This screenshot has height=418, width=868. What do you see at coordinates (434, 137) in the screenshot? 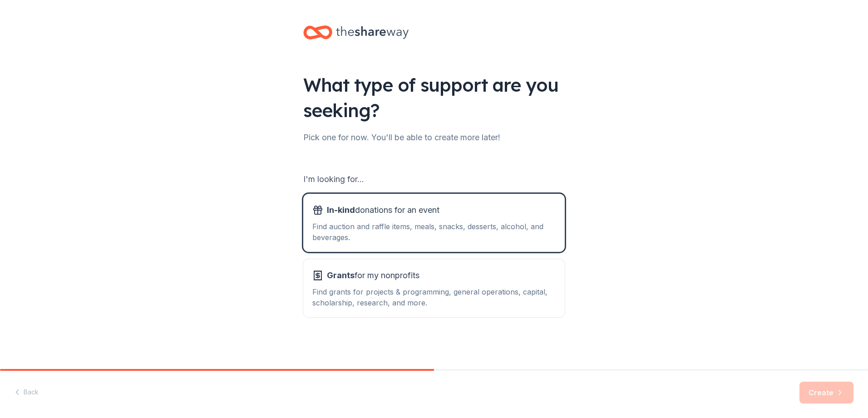
I see `div: Pick one for now. You'll be able to create more later!` at bounding box center [434, 137].